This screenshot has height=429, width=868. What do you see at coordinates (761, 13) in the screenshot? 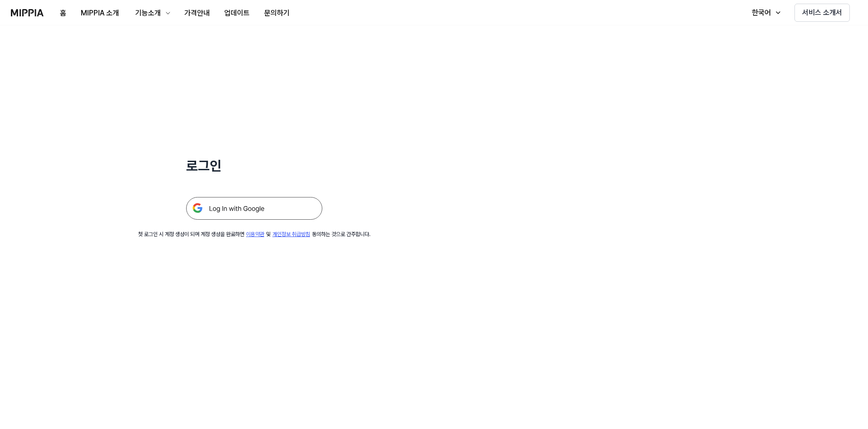
I see `div: 한국어` at bounding box center [761, 13].